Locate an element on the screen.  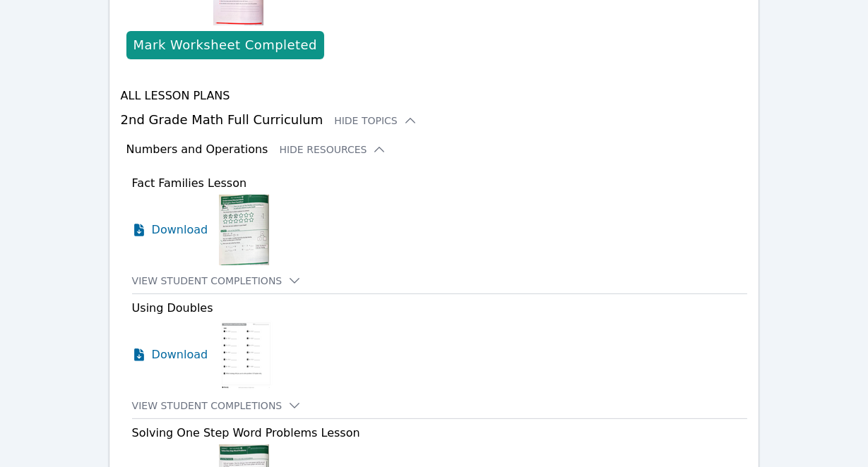
div: Mark Worksheet Completed is located at coordinates (225, 45).